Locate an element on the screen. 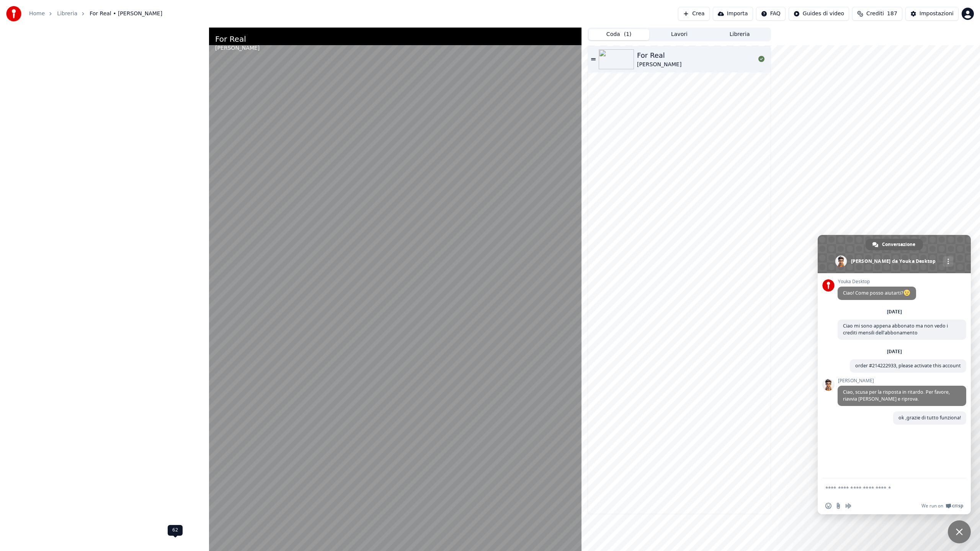 Image resolution: width=980 pixels, height=551 pixels. span: ok ,grazie di tutto funziona! is located at coordinates (929, 417).